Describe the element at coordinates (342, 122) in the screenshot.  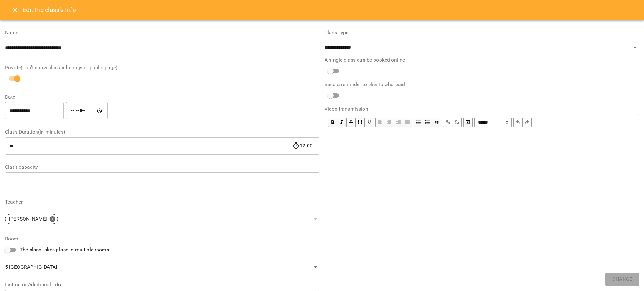
I see `button: Italic` at that location.